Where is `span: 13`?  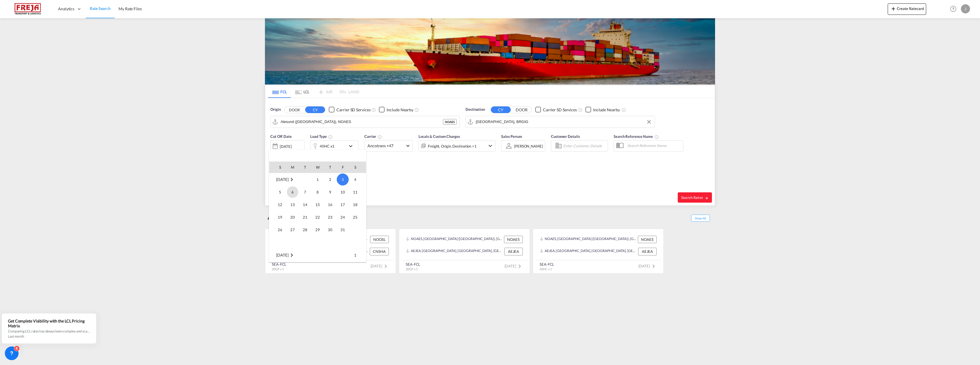
span: 13 is located at coordinates (293, 204).